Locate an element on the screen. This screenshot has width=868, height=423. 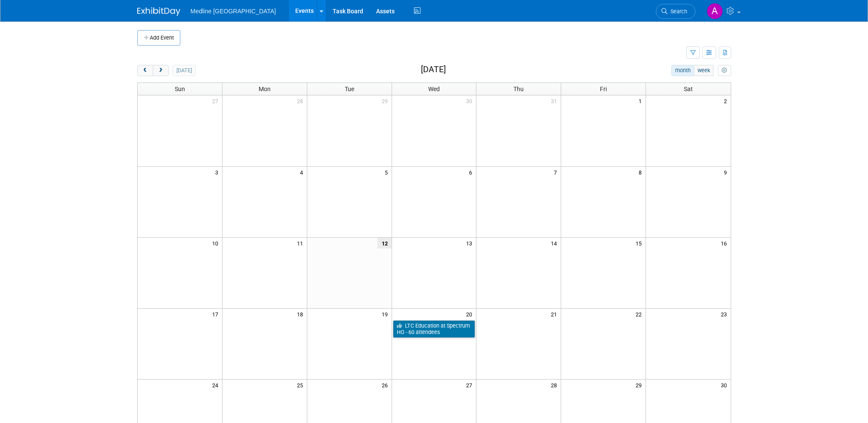
i: Personalize Calendar is located at coordinates (724, 70).